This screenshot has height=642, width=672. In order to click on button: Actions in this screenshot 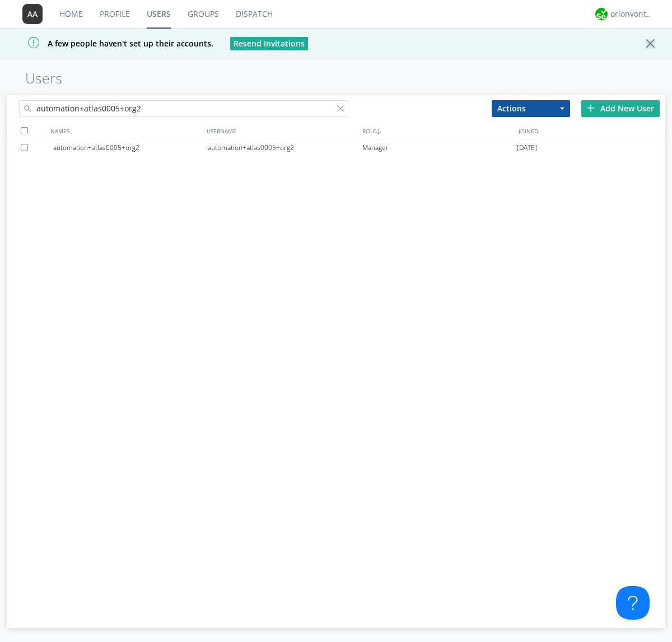, I will do `click(530, 109)`.